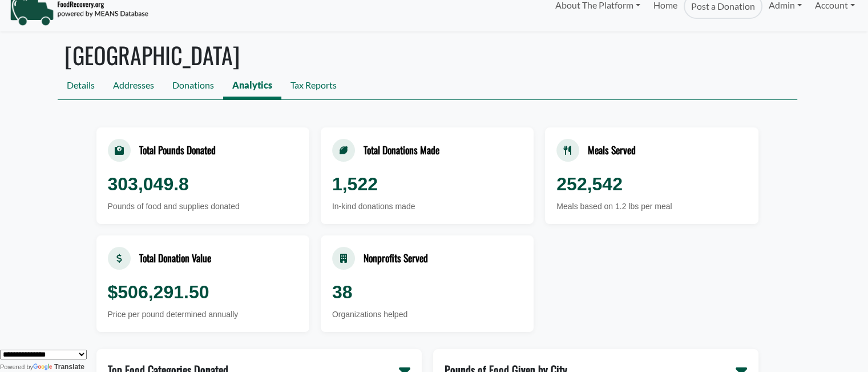  What do you see at coordinates (193, 86) in the screenshot?
I see `a: Donations` at bounding box center [193, 86].